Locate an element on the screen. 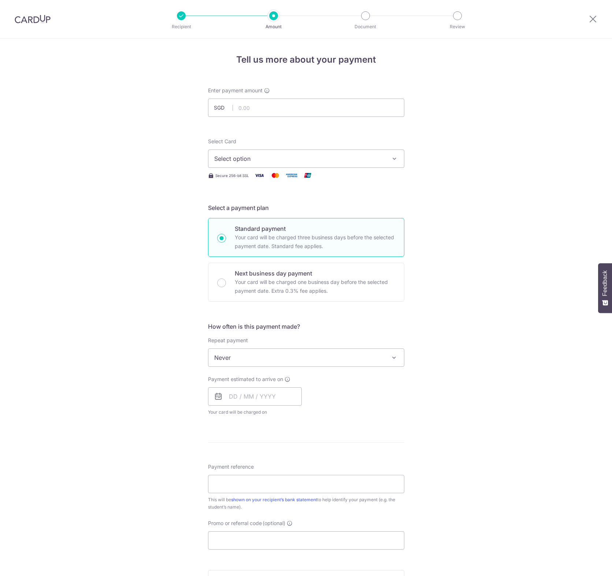  span: Never is located at coordinates (306, 358).